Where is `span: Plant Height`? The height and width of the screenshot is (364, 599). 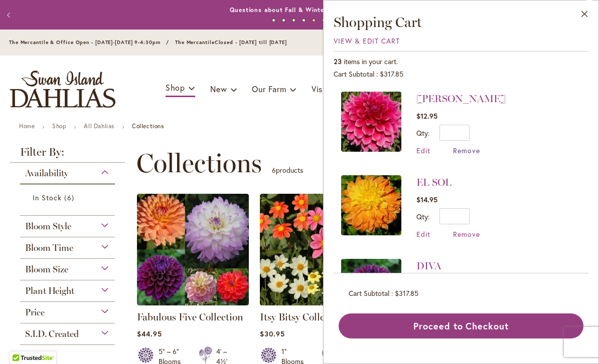 span: Plant Height is located at coordinates (50, 291).